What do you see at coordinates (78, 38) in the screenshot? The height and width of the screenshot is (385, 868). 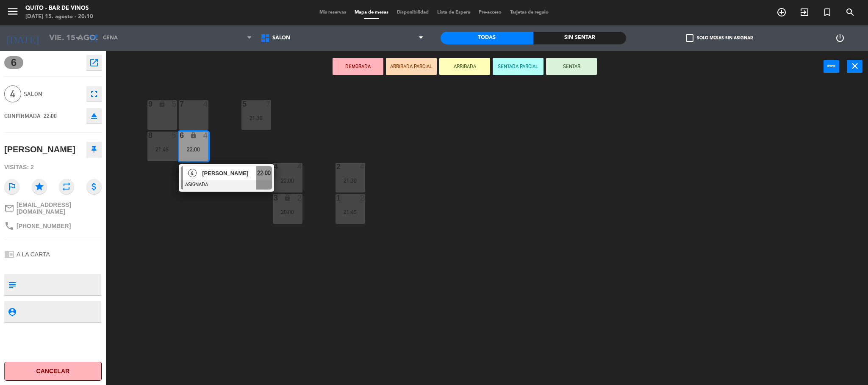 I see `i: arrow_drop_down` at bounding box center [78, 38].